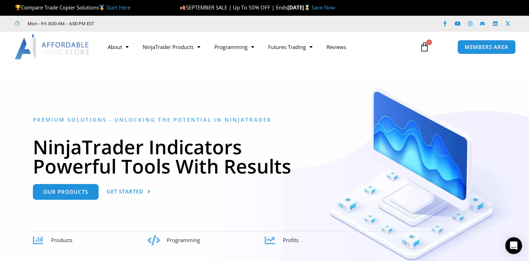 The image size is (529, 261). I want to click on h1: NinjaTrader Indicators Powerful Tools With Results, so click(264, 156).